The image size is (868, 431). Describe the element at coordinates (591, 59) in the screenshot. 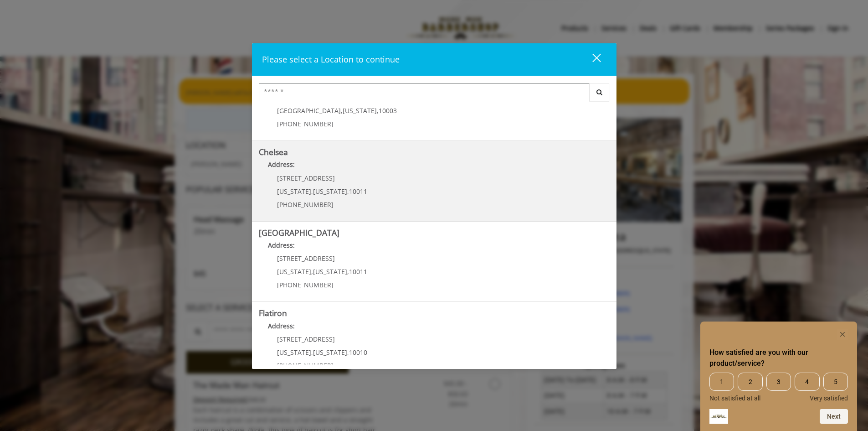

I see `button: close dialog` at that location.